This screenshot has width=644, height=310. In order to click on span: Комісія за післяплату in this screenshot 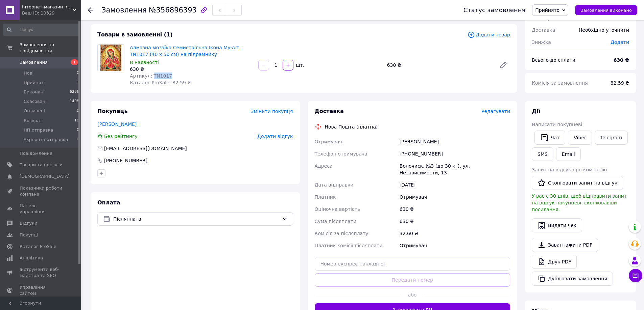, I will do `click(341, 234)`.